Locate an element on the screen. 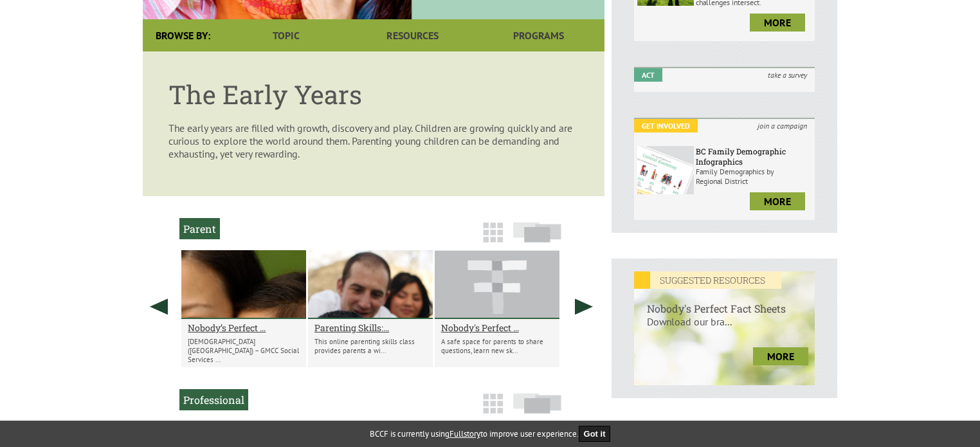  em: Act is located at coordinates (649, 74).